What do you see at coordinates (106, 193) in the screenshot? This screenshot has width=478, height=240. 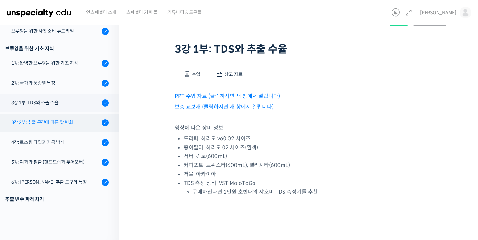 I see `a: 설정` at bounding box center [106, 193].